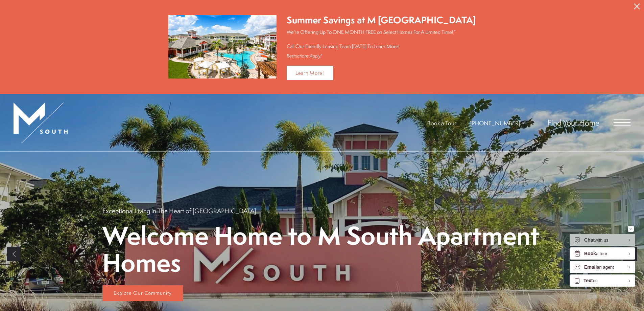 The image size is (644, 311). I want to click on p: We're Offering Up To ONE MONTH FREE on Select Homes For A Limited Time!* Call Our Friendly Leasin..., so click(380, 39).